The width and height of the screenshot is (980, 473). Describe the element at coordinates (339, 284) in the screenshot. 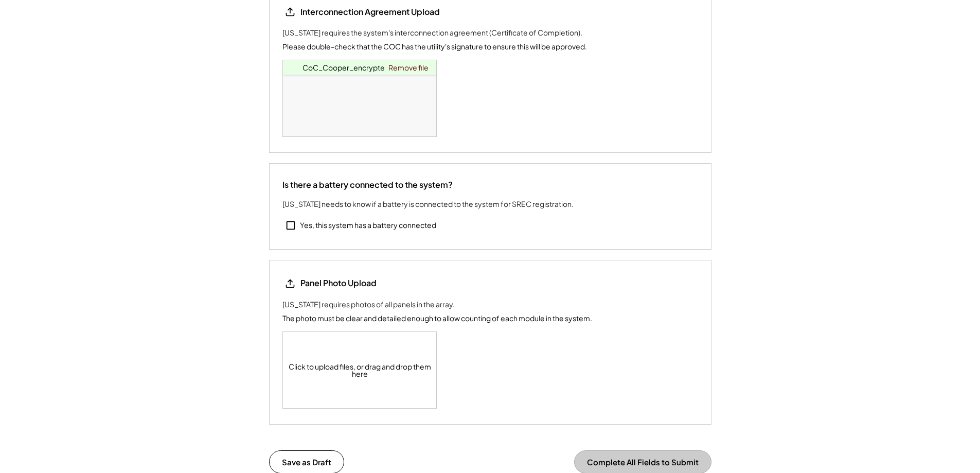

I see `div: Panel Photo Upload` at that location.